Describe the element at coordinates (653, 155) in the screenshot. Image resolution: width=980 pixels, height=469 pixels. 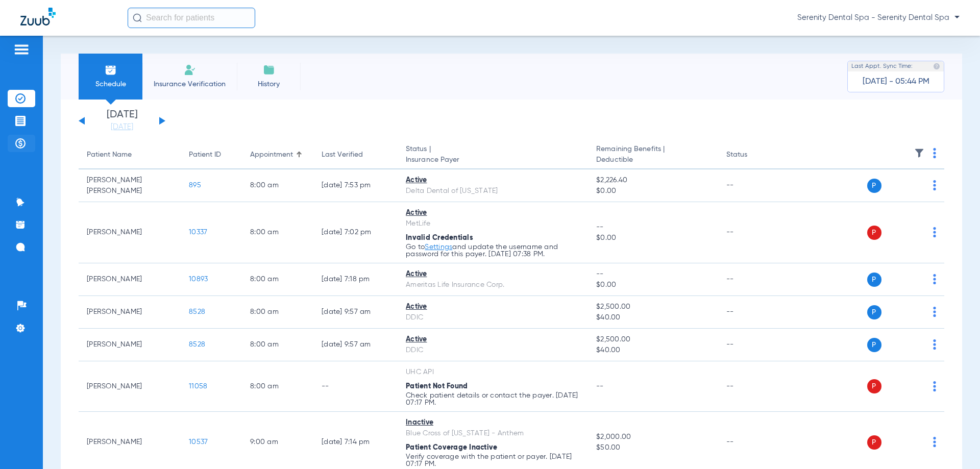
I see `th: Remaining Benefits |` at that location.